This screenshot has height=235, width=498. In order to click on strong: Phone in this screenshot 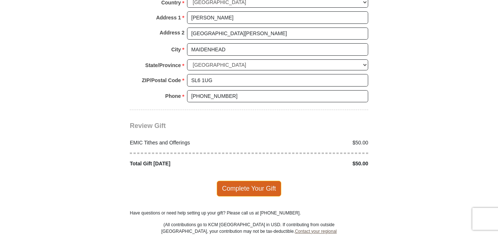, I will do `click(173, 96)`.